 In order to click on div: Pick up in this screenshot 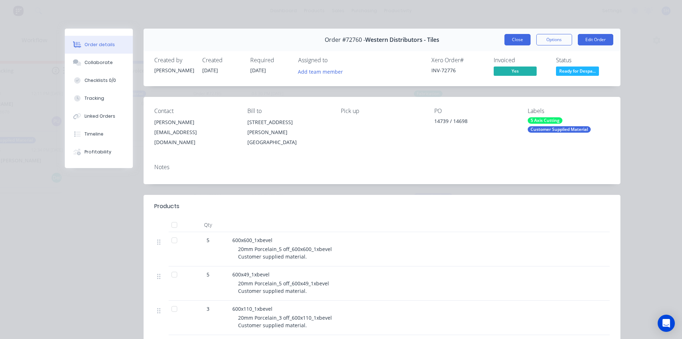, I will do `click(382, 111)`.